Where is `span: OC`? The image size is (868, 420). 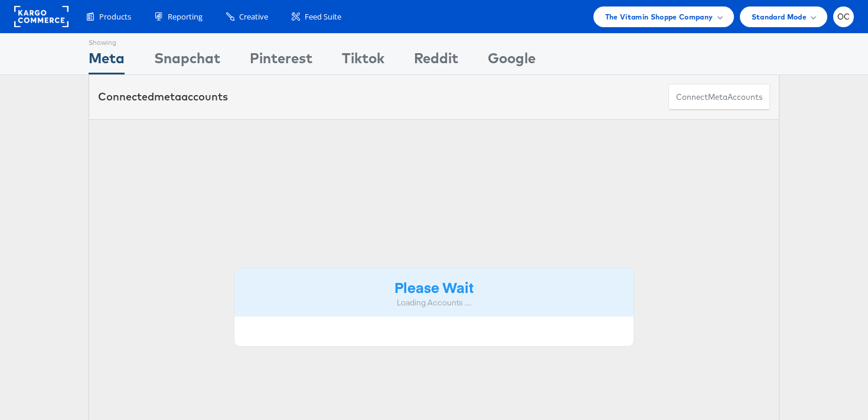 span: OC is located at coordinates (844, 17).